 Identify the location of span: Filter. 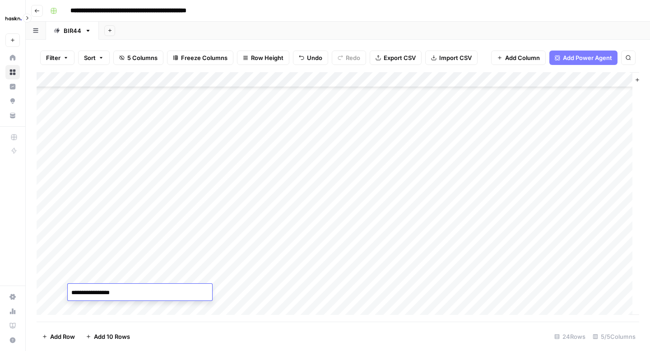
(53, 58).